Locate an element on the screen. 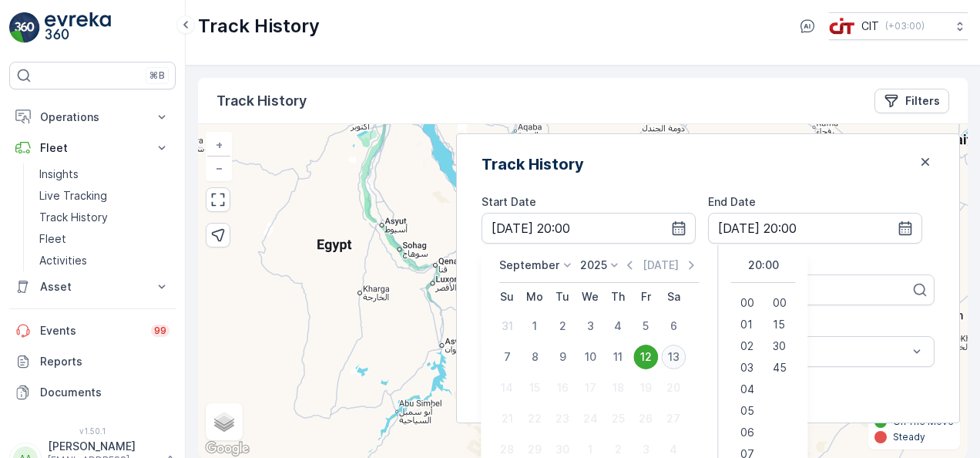 Image resolution: width=980 pixels, height=458 pixels. div: 16 is located at coordinates (562, 387).